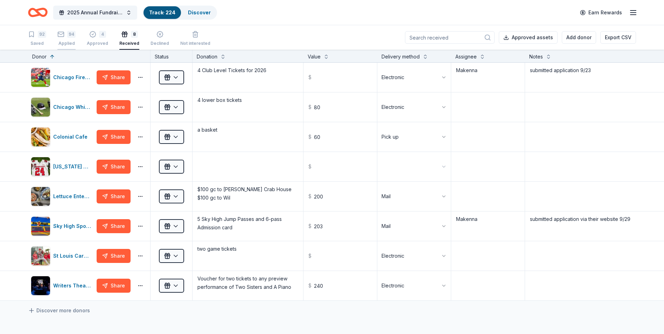  I want to click on div: 94, so click(71, 34).